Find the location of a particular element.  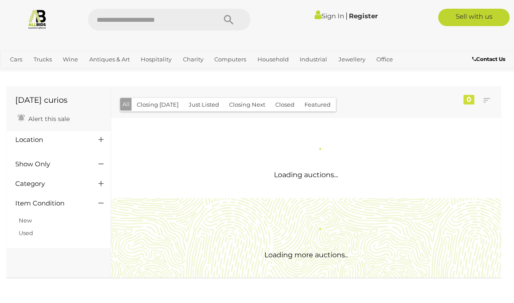

a: Trucks is located at coordinates (43, 59).